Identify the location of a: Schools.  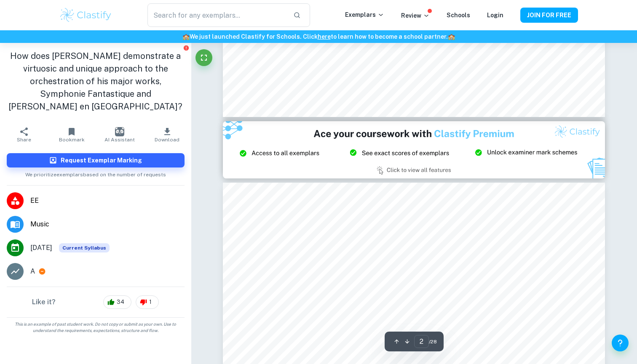
(458, 16).